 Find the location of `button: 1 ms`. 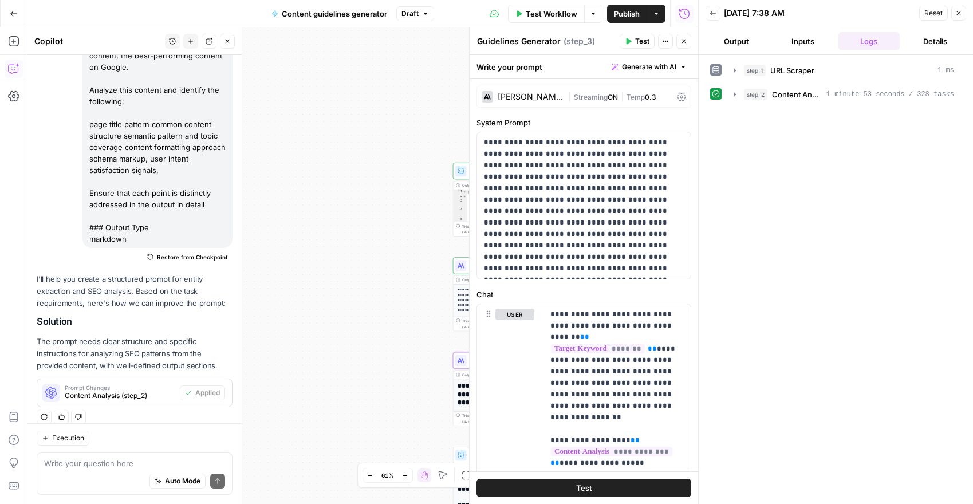

button: 1 ms is located at coordinates (844, 70).